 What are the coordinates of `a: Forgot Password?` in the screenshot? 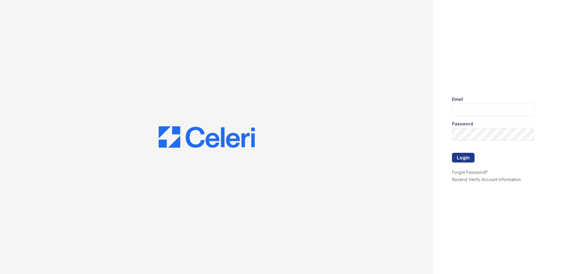 It's located at (470, 172).